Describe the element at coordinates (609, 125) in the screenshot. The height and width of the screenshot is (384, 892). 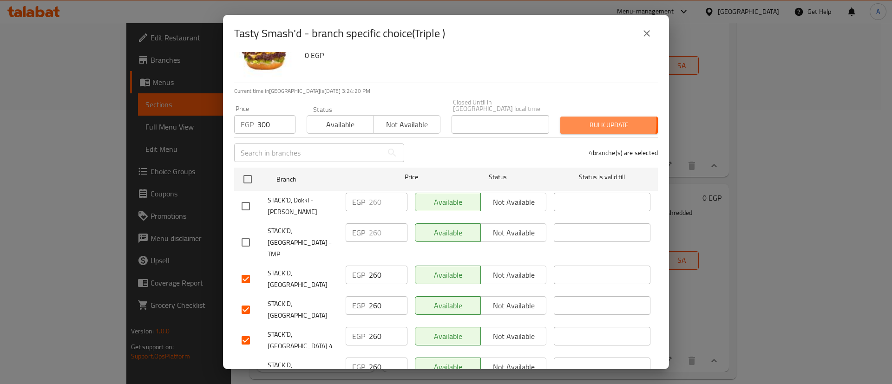
I see `span: Bulk update` at that location.